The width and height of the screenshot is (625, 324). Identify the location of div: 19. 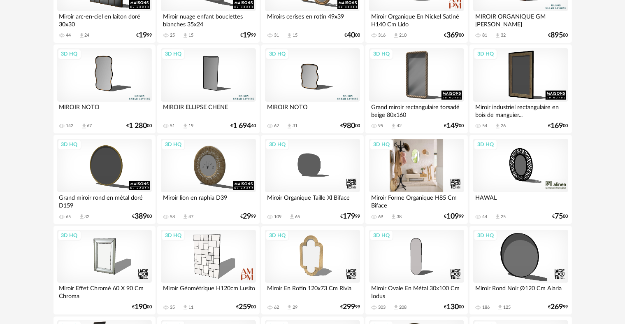
(191, 126).